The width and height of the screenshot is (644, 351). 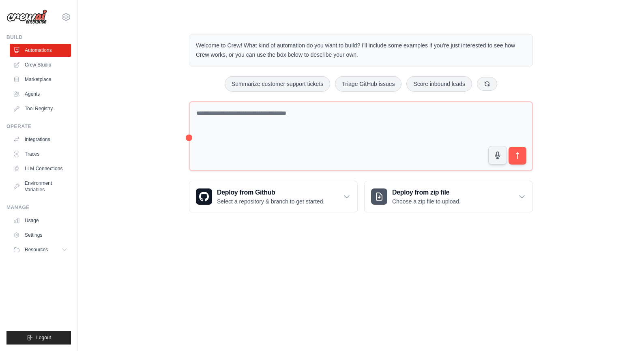 I want to click on button: Resources, so click(x=40, y=250).